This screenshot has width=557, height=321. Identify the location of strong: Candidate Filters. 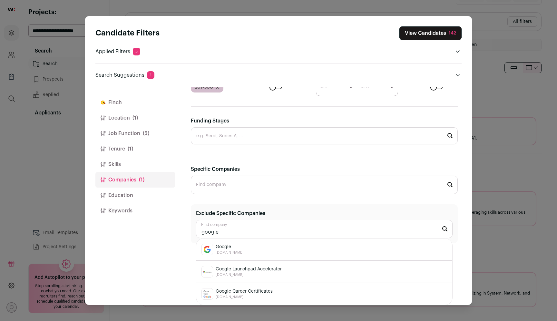
(127, 33).